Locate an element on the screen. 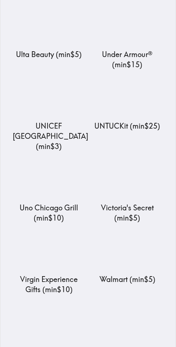 The width and height of the screenshot is (176, 347). p: Under Armour® ( min $15 ) is located at coordinates (128, 60).